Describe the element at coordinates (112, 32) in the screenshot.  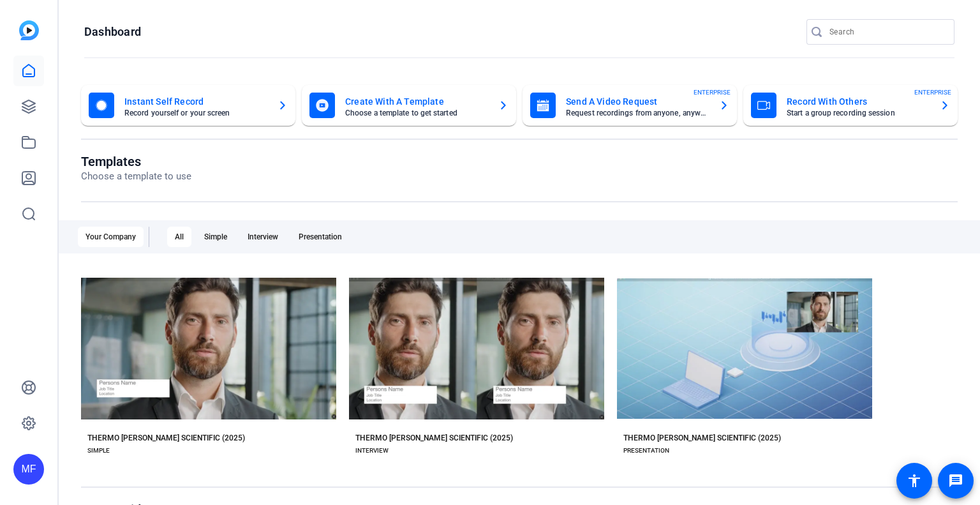
I see `h1: Dashboard` at that location.